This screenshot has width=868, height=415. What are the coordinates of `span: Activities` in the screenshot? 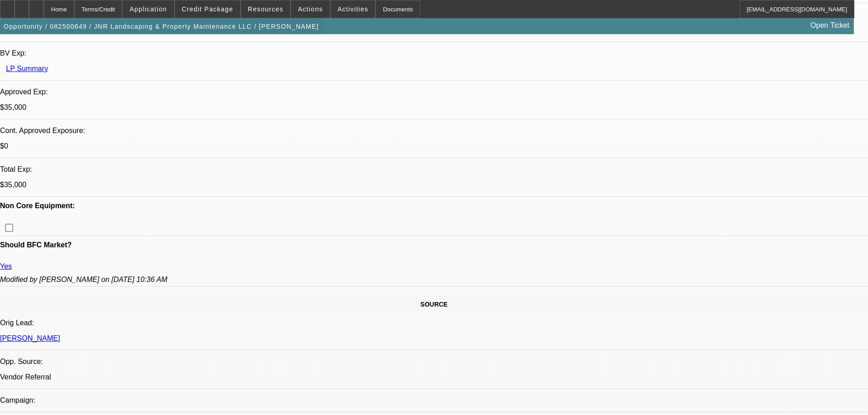 It's located at (353, 9).